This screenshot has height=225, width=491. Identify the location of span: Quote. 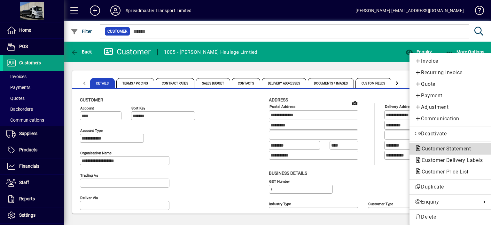
(450, 84).